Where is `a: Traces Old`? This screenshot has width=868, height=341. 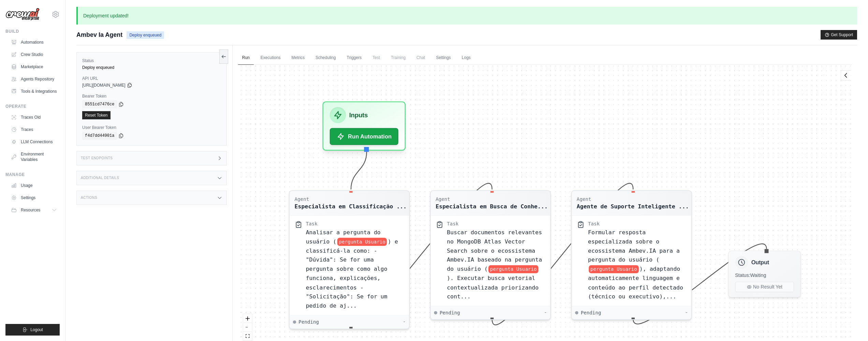
a: Traces Old is located at coordinates (34, 117).